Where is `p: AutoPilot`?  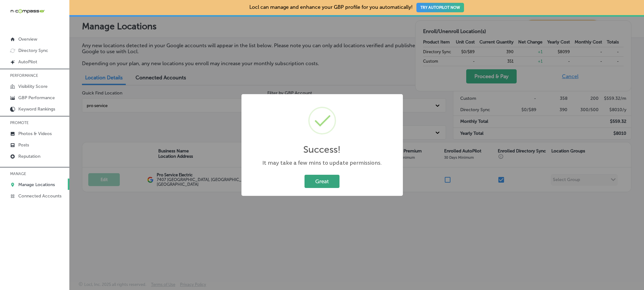
p: AutoPilot is located at coordinates (28, 61).